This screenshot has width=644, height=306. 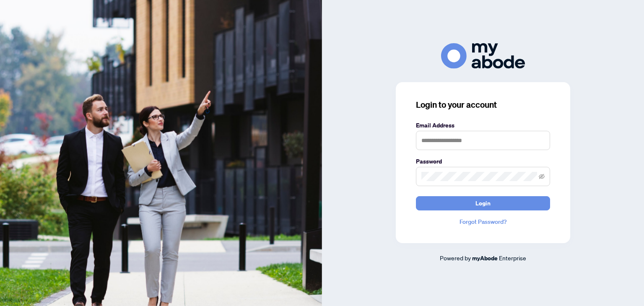 I want to click on span: Enterprise, so click(x=512, y=258).